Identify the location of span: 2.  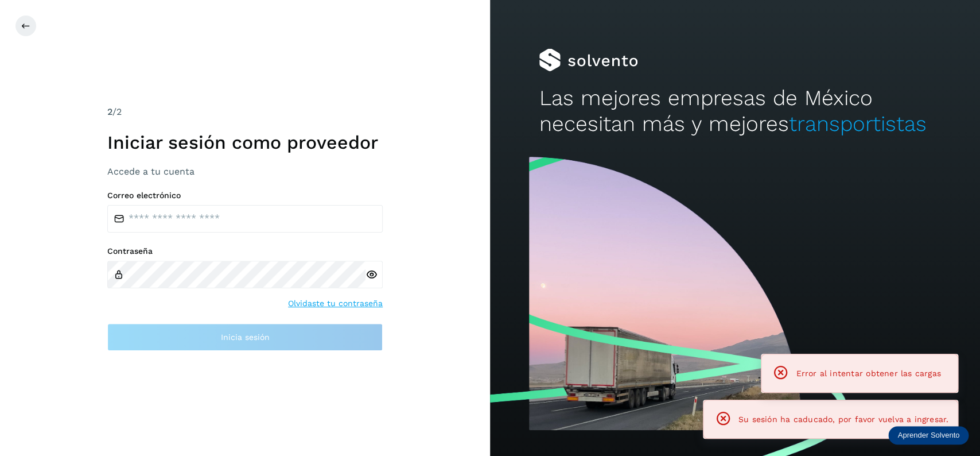
(110, 112).